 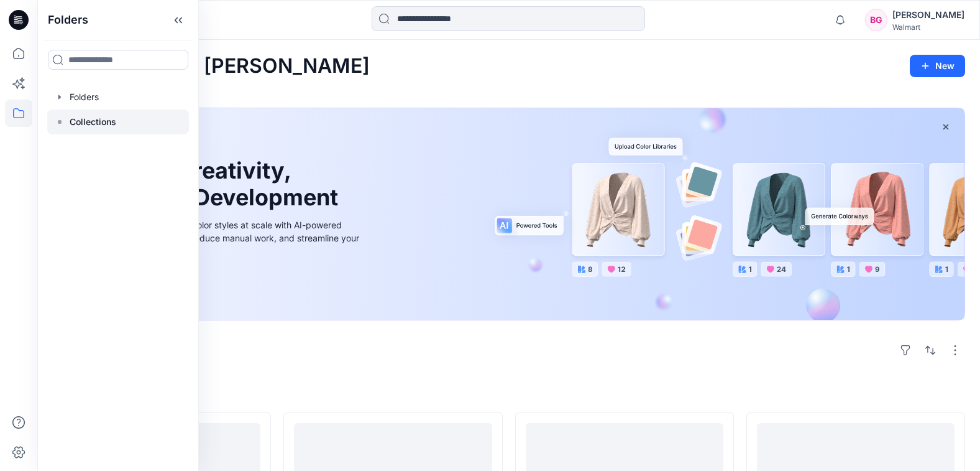 I want to click on button: New, so click(x=937, y=66).